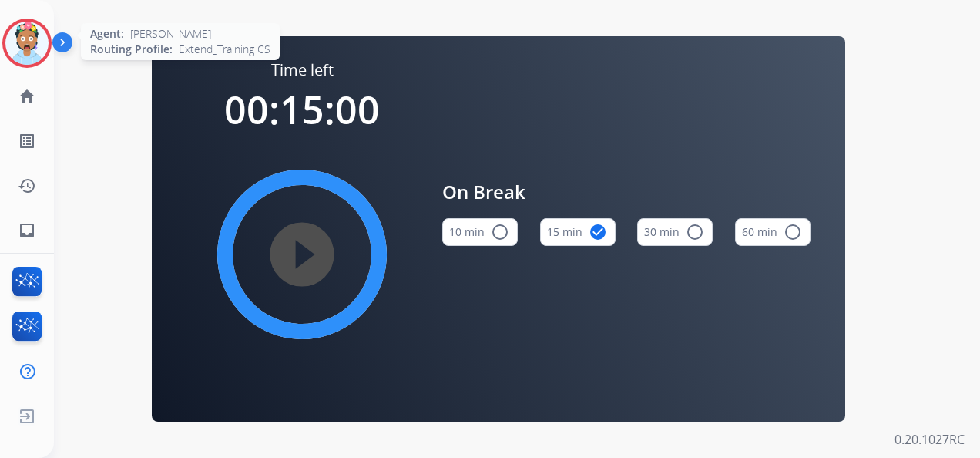 This screenshot has height=458, width=980. I want to click on mat-icon: history, so click(27, 185).